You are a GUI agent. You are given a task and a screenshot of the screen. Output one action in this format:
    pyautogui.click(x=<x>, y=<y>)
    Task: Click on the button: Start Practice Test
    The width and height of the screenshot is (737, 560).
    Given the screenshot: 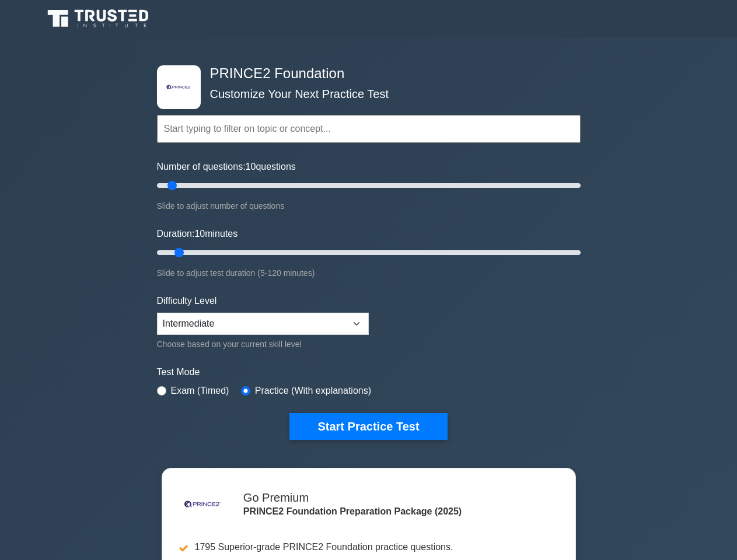 What is the action you would take?
    pyautogui.click(x=368, y=426)
    